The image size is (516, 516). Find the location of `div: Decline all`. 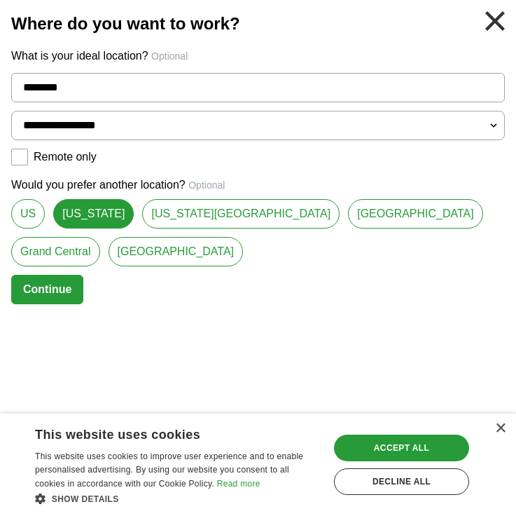

div: Decline all is located at coordinates (402, 481).